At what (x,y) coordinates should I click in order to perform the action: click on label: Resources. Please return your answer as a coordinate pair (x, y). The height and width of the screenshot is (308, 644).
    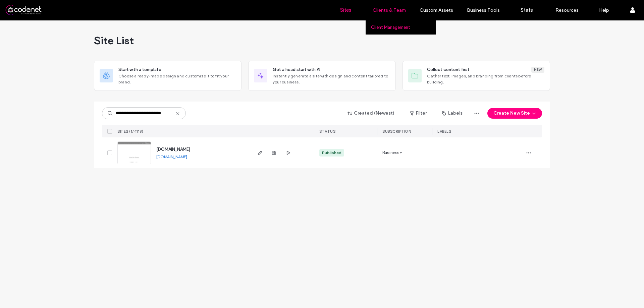
    Looking at the image, I should click on (567, 10).